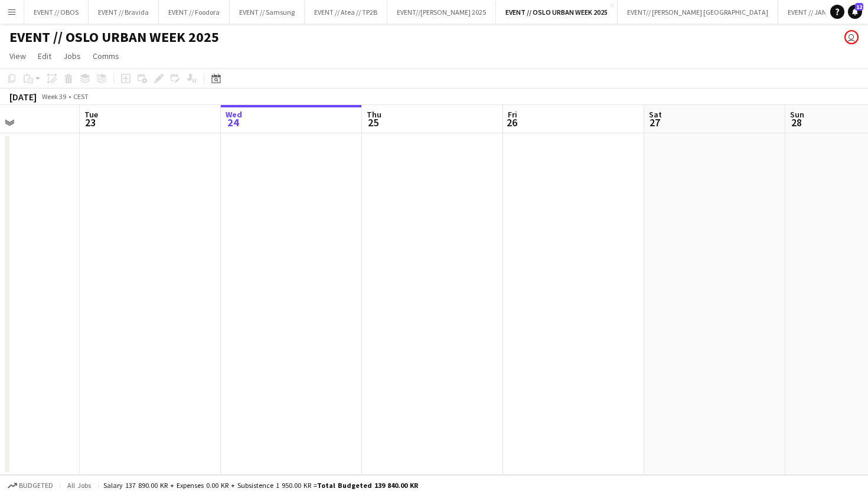  What do you see at coordinates (56, 12) in the screenshot?
I see `button: EVENT // OBOS` at bounding box center [56, 12].